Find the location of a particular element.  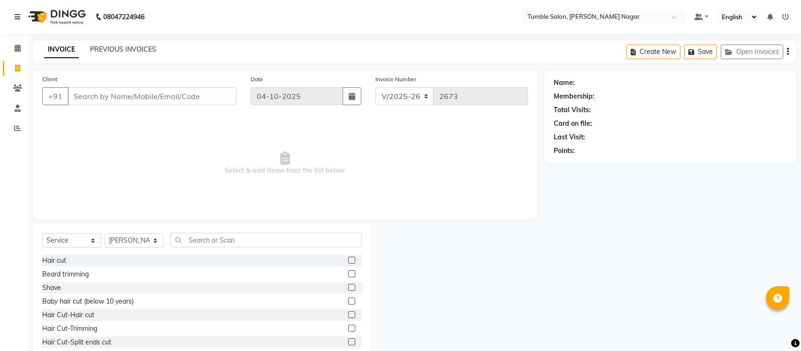

button: Create New is located at coordinates (653, 52).